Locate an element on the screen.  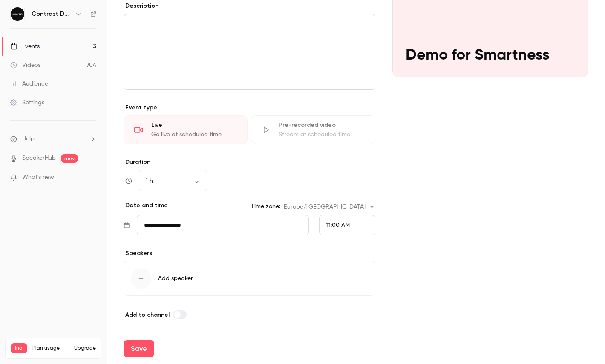
div: Videos is located at coordinates (25, 65).